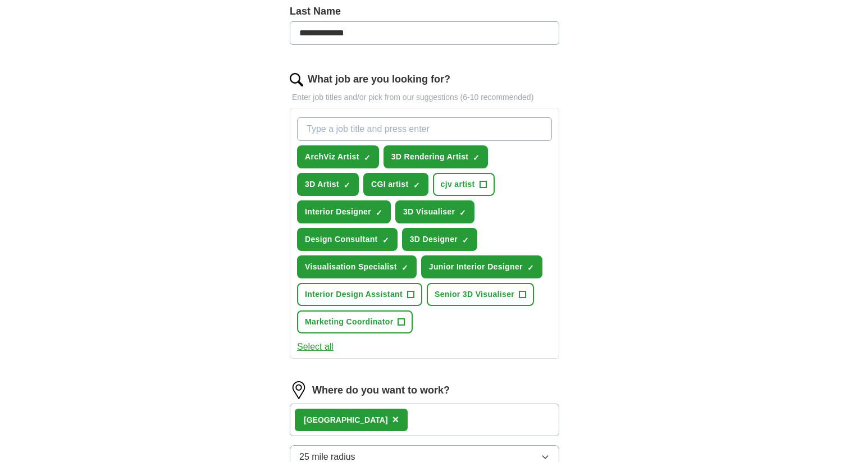  Describe the element at coordinates (315, 347) in the screenshot. I see `button: Select all` at that location.